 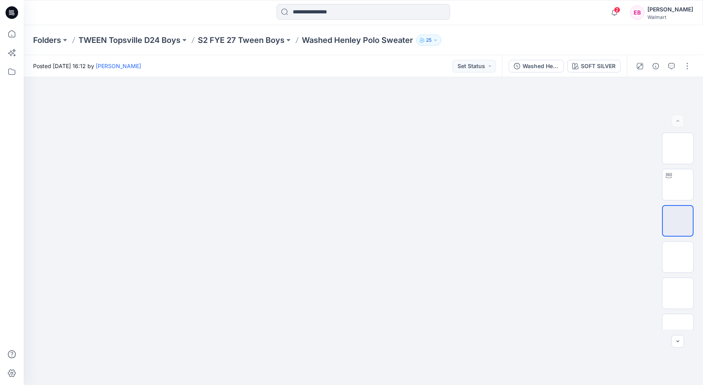 What do you see at coordinates (429, 40) in the screenshot?
I see `p: 25` at bounding box center [429, 40].